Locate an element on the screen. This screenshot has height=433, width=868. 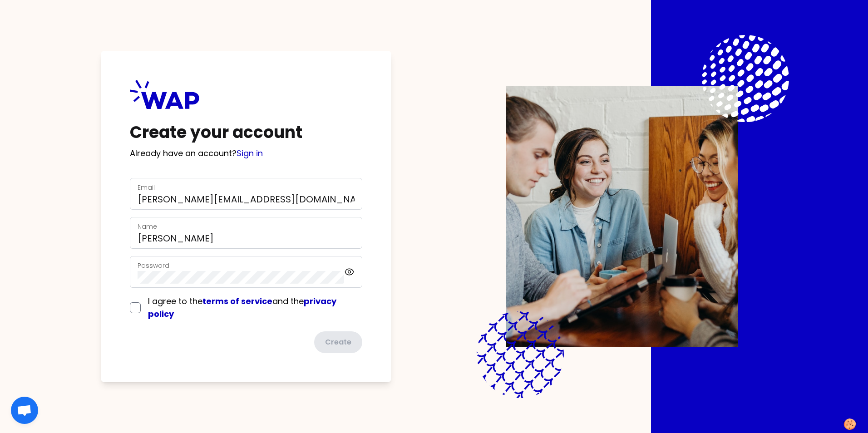
a: Sign in is located at coordinates (250, 153).